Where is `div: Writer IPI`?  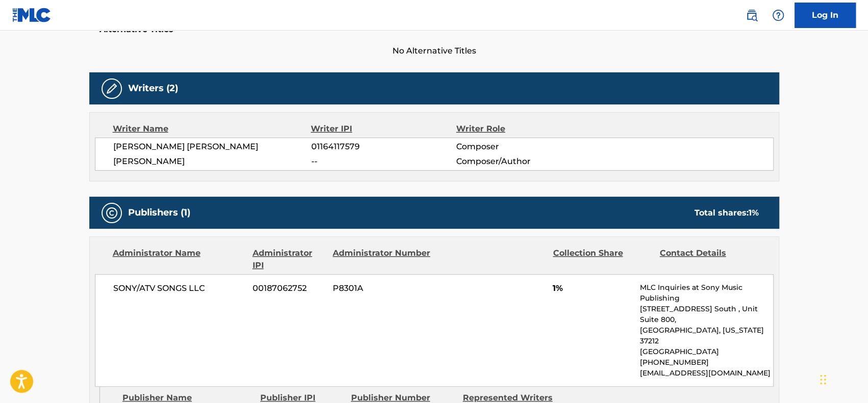
div: Writer IPI is located at coordinates (383, 129).